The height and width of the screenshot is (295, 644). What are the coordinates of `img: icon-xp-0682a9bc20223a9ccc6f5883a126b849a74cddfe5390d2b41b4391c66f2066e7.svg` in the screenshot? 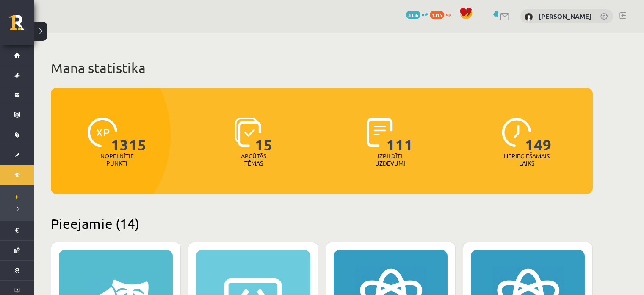 It's located at (102, 133).